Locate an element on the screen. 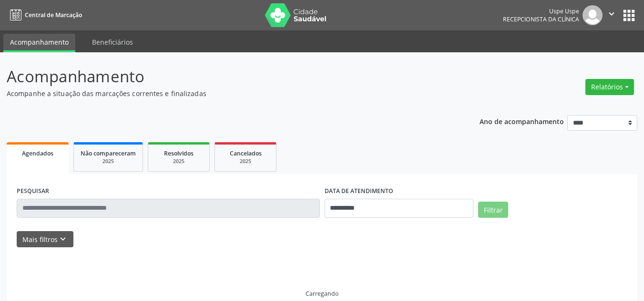 The width and height of the screenshot is (644, 301). label: PESQUISAR is located at coordinates (33, 191).